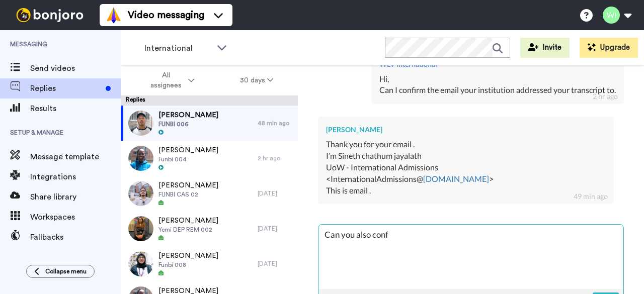  Describe the element at coordinates (50, 15) in the screenshot. I see `img: bj-logo-header-white.svg` at that location.